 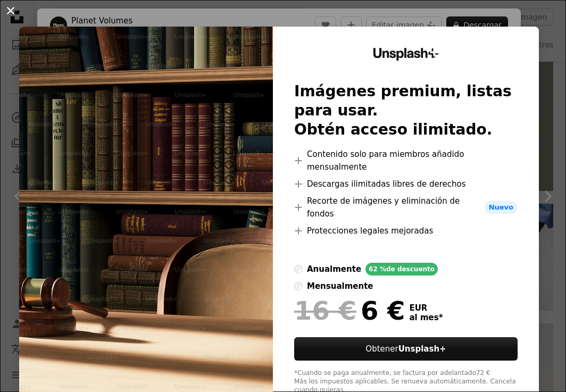 I want to click on span: al mes *, so click(x=425, y=317).